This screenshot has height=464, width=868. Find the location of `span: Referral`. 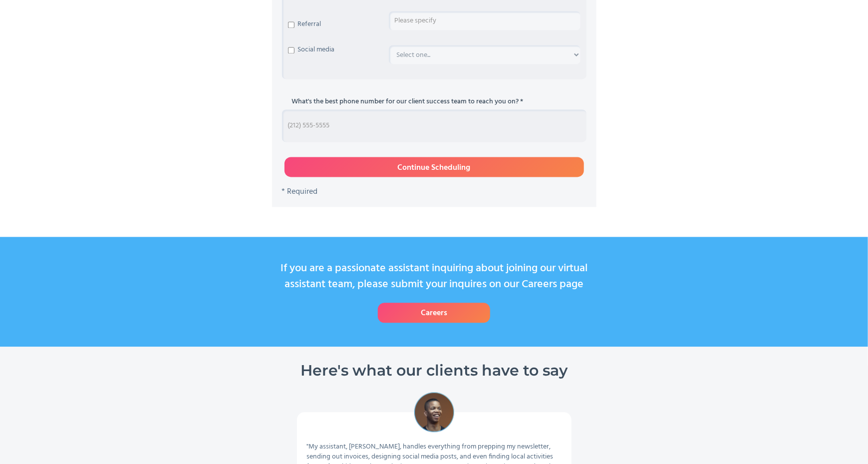

span: Referral is located at coordinates (310, 24).